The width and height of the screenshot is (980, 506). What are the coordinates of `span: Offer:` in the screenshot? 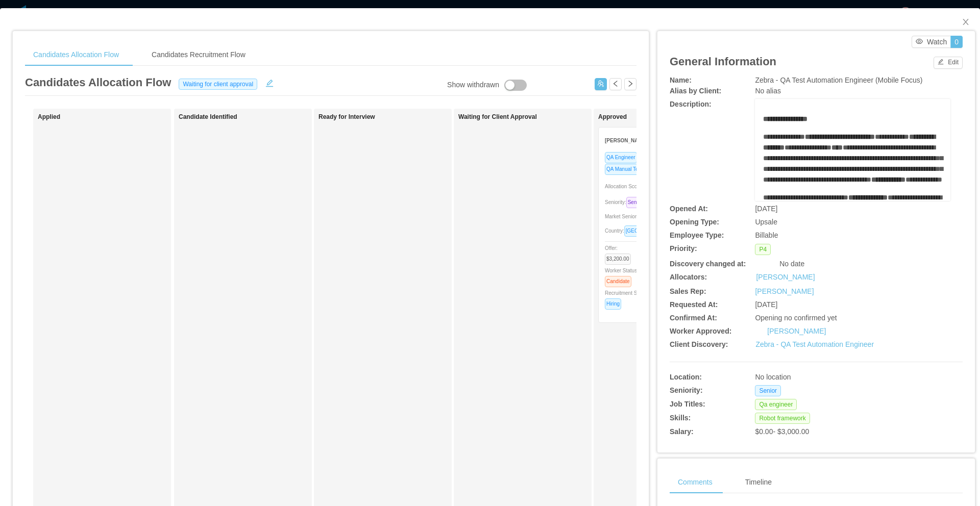 It's located at (619, 254).